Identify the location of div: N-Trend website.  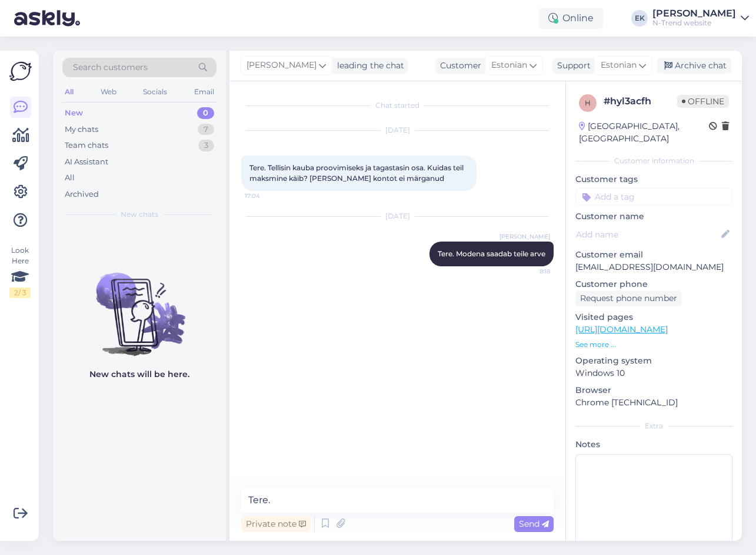
(694, 23).